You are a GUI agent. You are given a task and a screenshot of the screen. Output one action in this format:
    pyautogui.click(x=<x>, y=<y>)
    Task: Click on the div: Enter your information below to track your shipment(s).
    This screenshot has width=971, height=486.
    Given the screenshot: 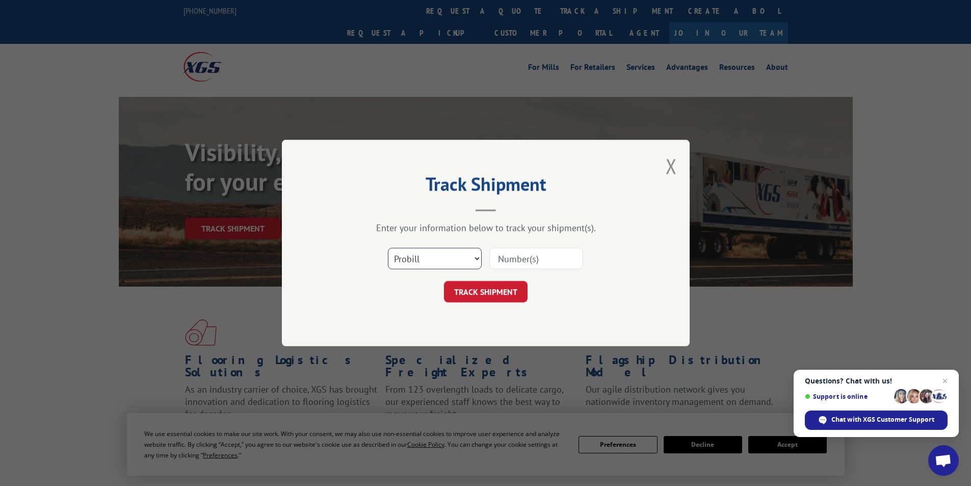 What is the action you would take?
    pyautogui.click(x=486, y=227)
    